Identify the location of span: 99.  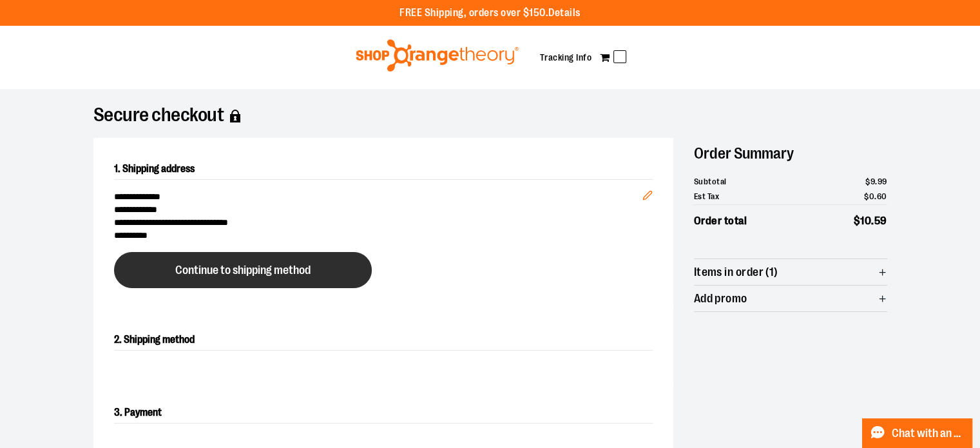
(882, 181).